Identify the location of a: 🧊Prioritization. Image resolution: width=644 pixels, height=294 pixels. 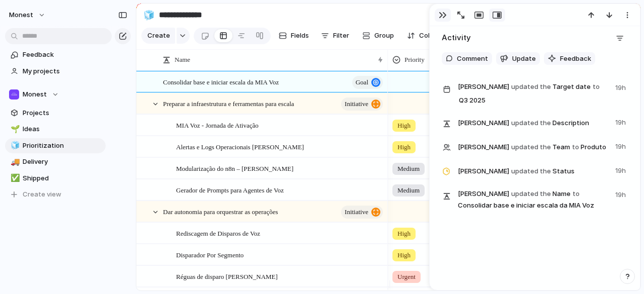
(55, 146).